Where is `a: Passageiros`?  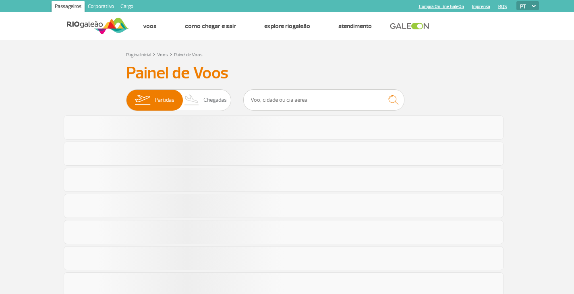 a: Passageiros is located at coordinates (68, 7).